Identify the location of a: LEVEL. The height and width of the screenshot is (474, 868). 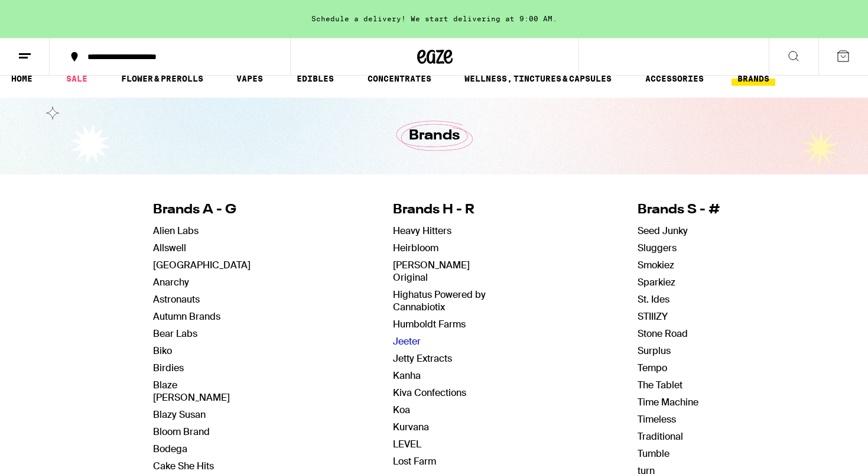
(407, 444).